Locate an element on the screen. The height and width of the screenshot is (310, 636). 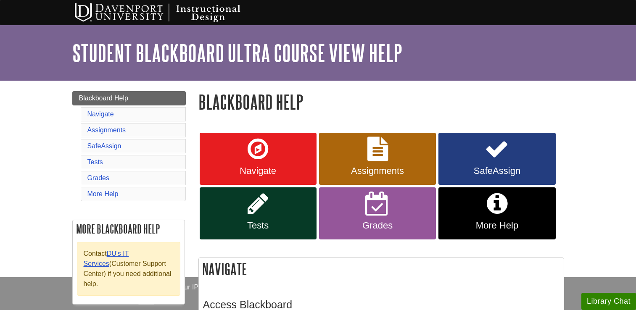
span: SafeAssign is located at coordinates (497, 171).